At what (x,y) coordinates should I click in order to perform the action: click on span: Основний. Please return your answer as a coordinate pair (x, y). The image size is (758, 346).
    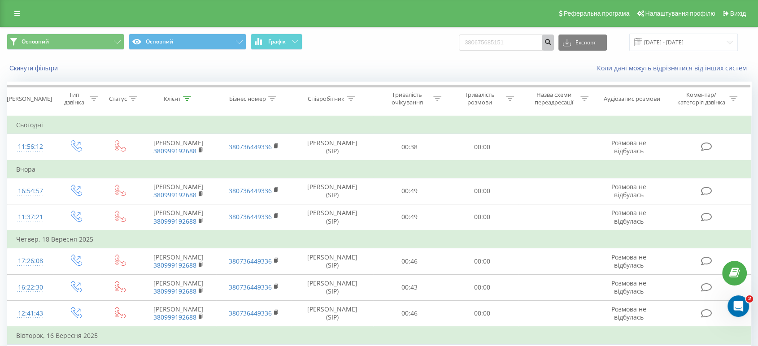
    Looking at the image, I should click on (35, 42).